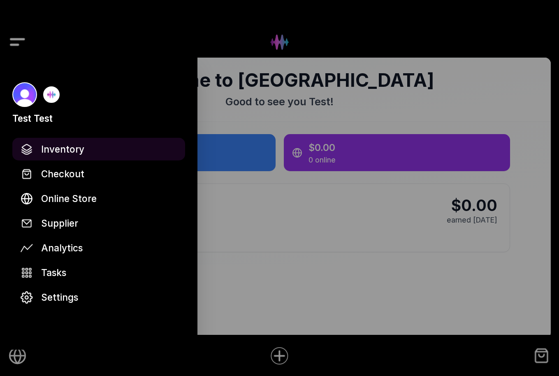  What do you see at coordinates (63, 174) in the screenshot?
I see `span: Checkout` at bounding box center [63, 174].